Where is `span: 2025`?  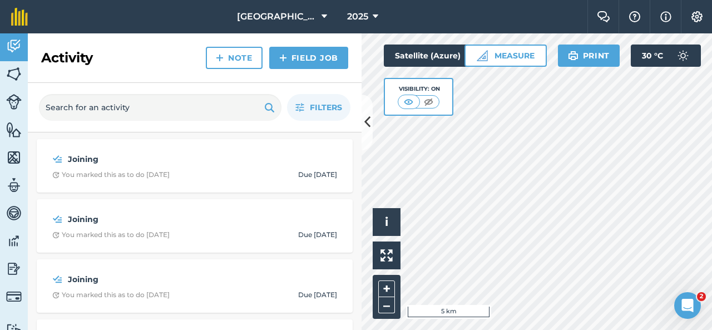 span: 2025 is located at coordinates (358, 17).